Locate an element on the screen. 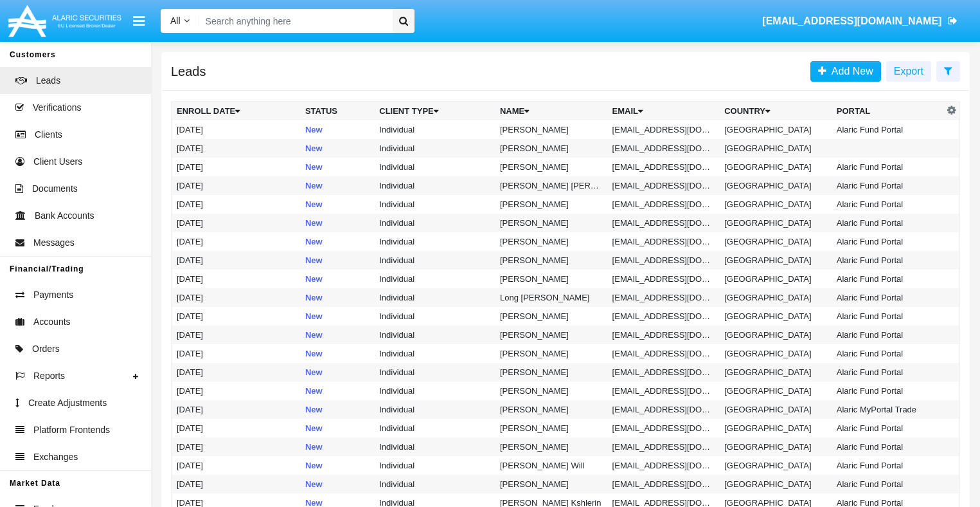 Image resolution: width=980 pixels, height=507 pixels. span: All is located at coordinates (176, 21).